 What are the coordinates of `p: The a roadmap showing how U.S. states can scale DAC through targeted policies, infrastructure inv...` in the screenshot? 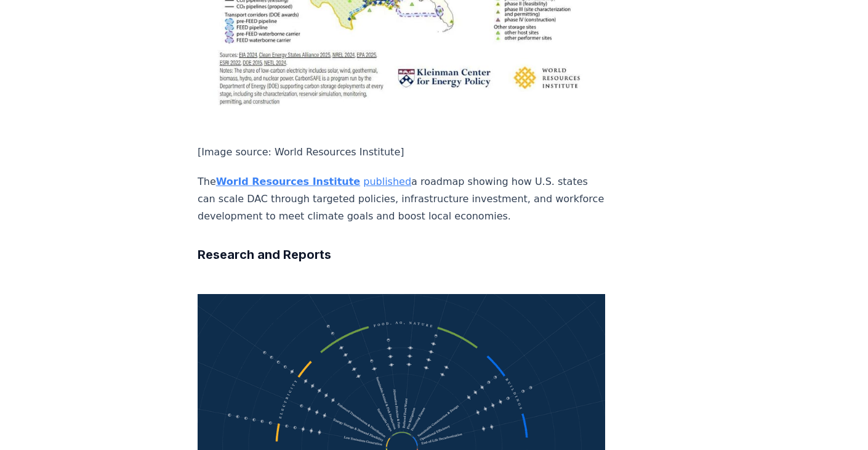 It's located at (401, 199).